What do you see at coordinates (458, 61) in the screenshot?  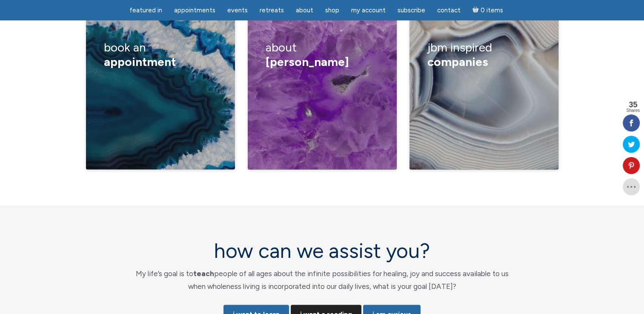 I see `span: Companies` at bounding box center [458, 61].